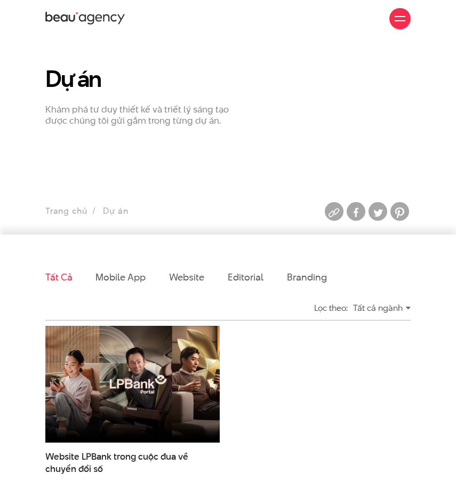  Describe the element at coordinates (148, 79) in the screenshot. I see `h1: Dự án` at that location.